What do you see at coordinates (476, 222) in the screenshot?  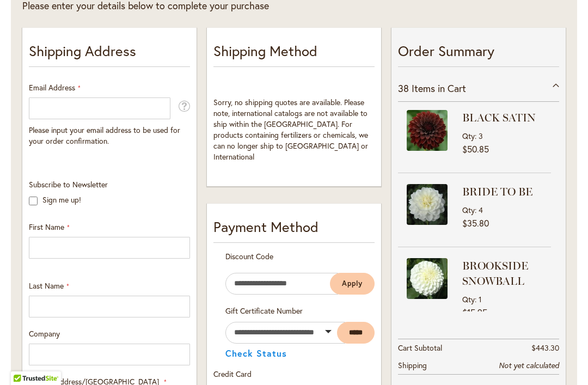 I see `span: $35.80` at bounding box center [476, 222].